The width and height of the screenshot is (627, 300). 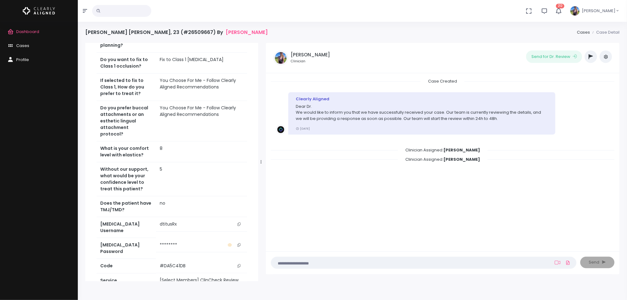 What do you see at coordinates (201, 206) in the screenshot?
I see `td: no` at bounding box center [201, 206].